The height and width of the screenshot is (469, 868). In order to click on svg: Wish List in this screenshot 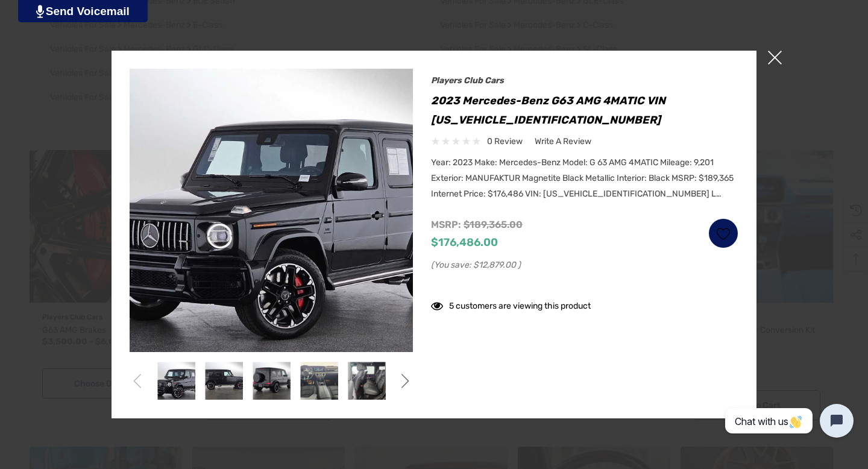, I will do `click(724, 234)`.